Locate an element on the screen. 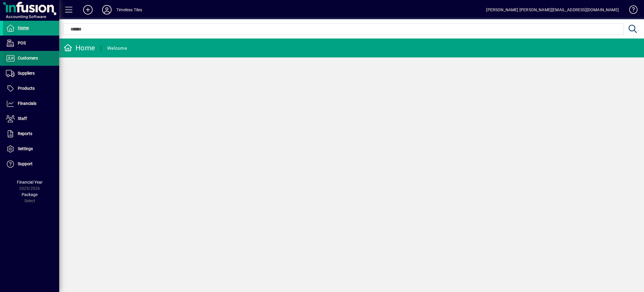 Image resolution: width=644 pixels, height=292 pixels. div: Home is located at coordinates (79, 48).